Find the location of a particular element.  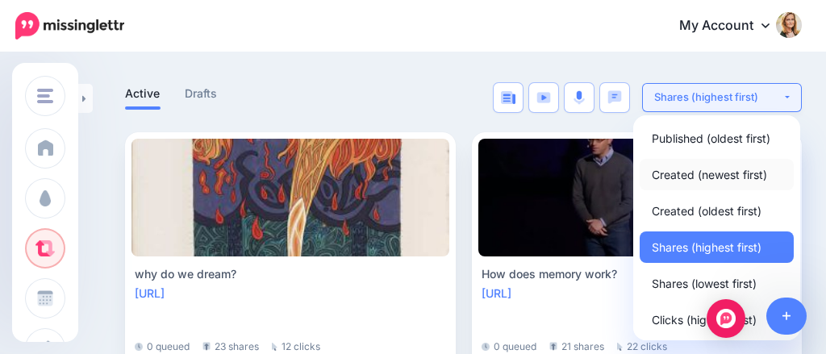

div: Shares (highest first) is located at coordinates (718, 97).